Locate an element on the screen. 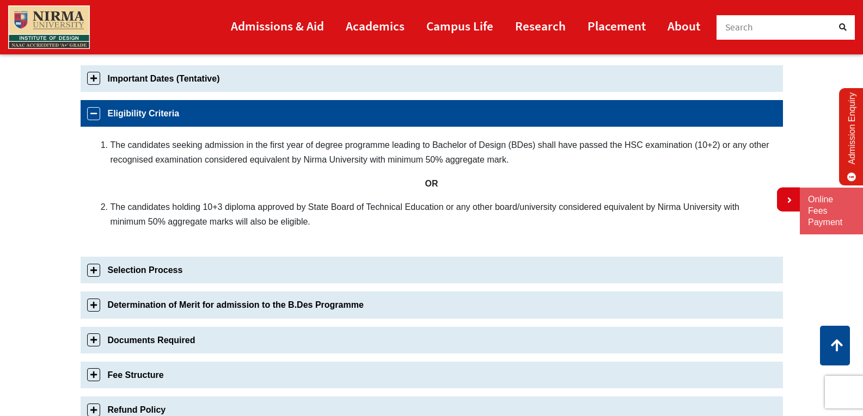 This screenshot has width=863, height=416. a: Academics is located at coordinates (375, 26).